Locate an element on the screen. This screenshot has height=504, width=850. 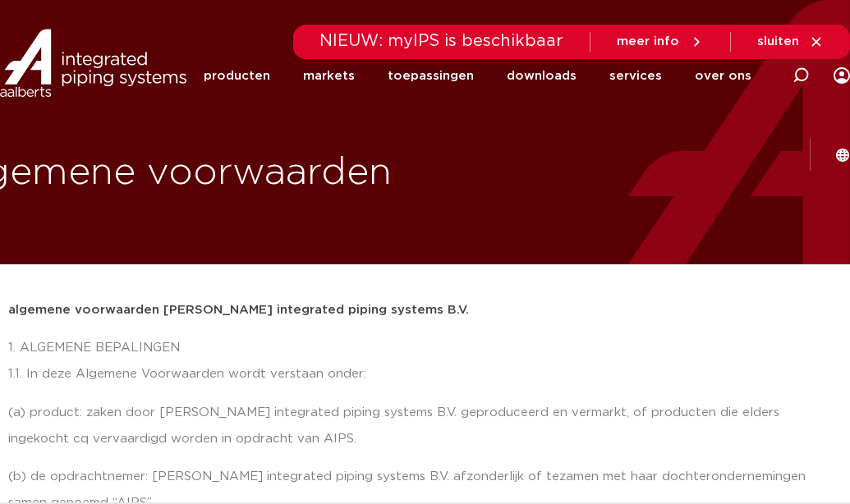
span: sluiten is located at coordinates (777, 41).